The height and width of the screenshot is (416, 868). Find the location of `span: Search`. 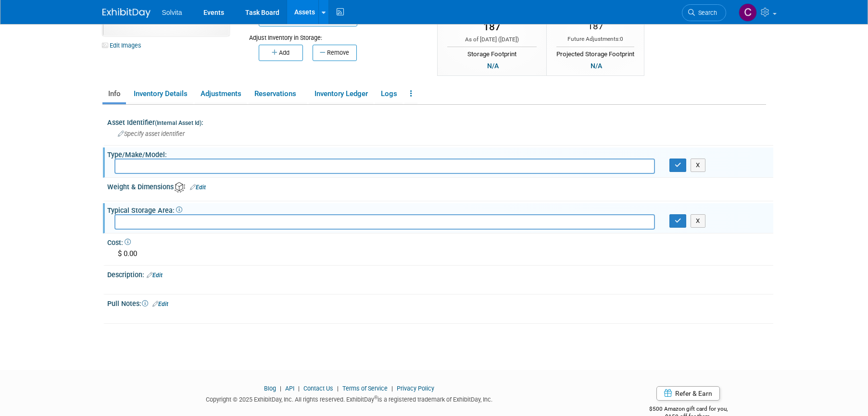

span: Search is located at coordinates (706, 12).